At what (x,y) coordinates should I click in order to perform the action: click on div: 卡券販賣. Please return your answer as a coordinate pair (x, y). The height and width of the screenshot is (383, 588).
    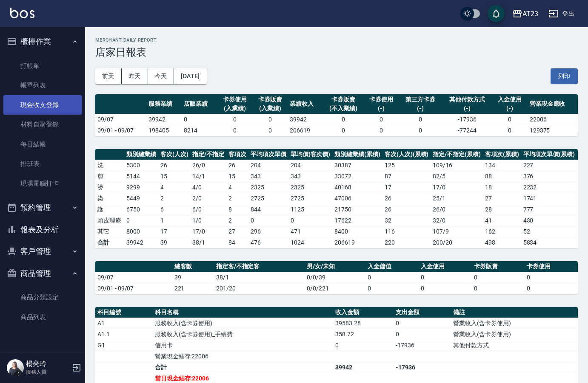
    Looking at the image, I should click on (343, 99).